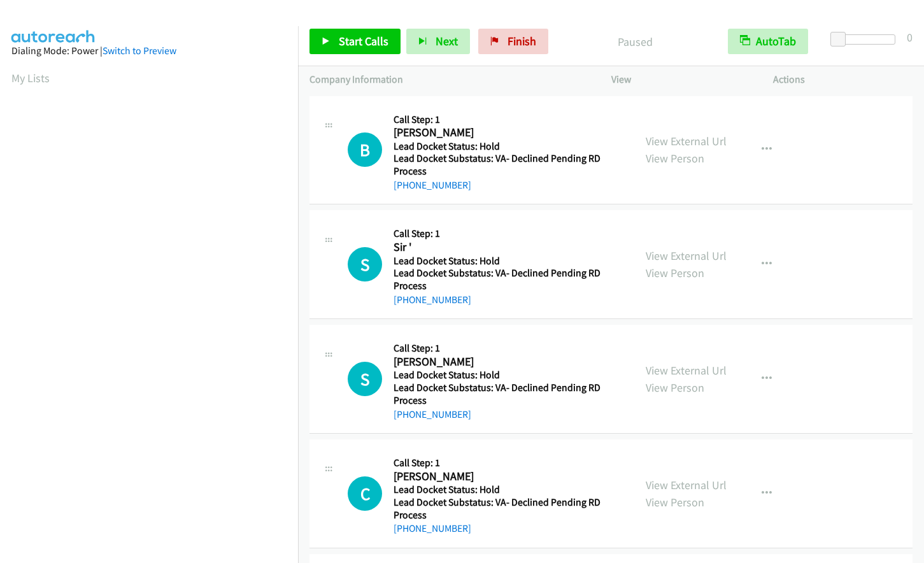 The image size is (924, 563). I want to click on p: Actions, so click(842, 80).